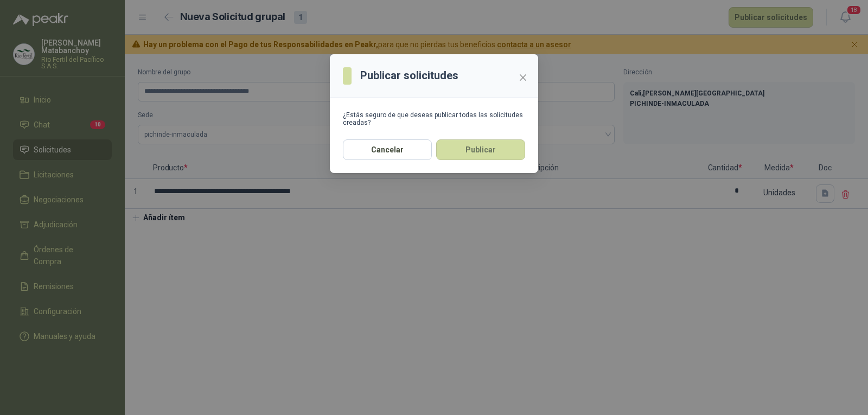  I want to click on button: Cancelar, so click(388, 150).